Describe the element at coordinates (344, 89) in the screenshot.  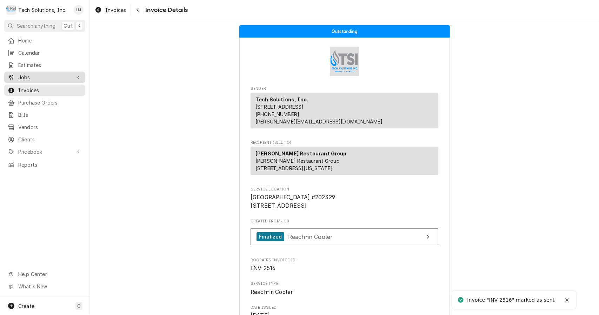
I see `span: Sender` at that location.